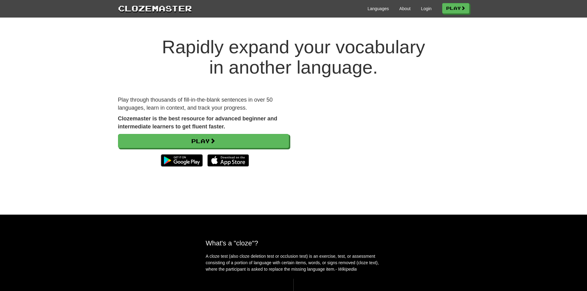  What do you see at coordinates (203, 104) in the screenshot?
I see `p: Play through thousands of fill-in-the-blank sentences in over 50 languages, learn in context, and...` at bounding box center [203, 104].